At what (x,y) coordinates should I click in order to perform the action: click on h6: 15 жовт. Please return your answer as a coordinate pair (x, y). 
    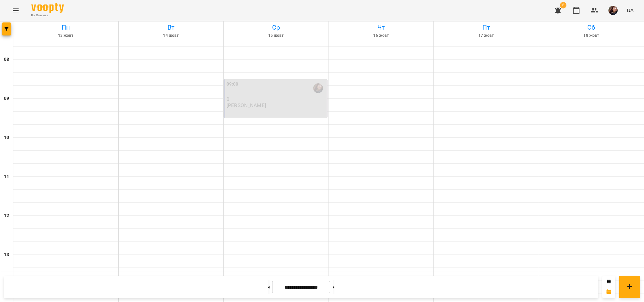
    Looking at the image, I should click on (276, 36).